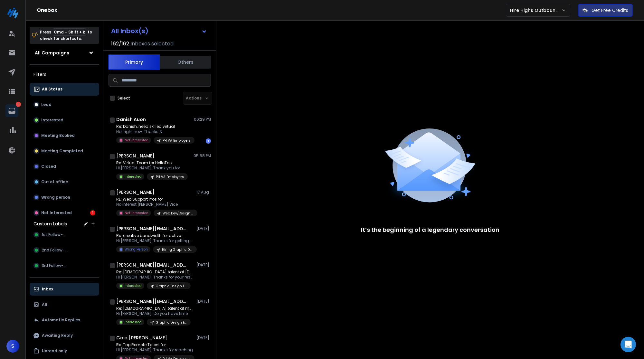  What do you see at coordinates (13, 346) in the screenshot?
I see `button: S` at bounding box center [13, 346].